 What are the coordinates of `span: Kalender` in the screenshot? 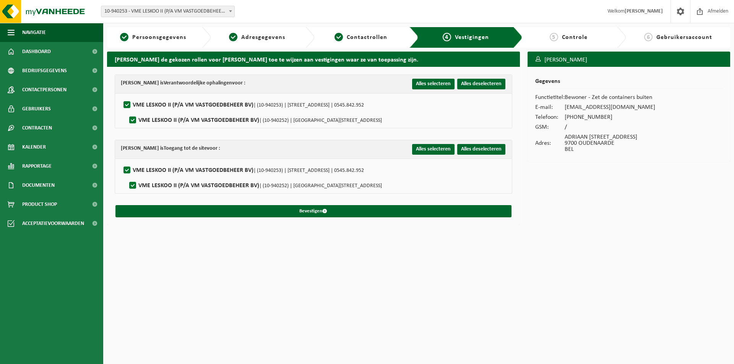 It's located at (34, 147).